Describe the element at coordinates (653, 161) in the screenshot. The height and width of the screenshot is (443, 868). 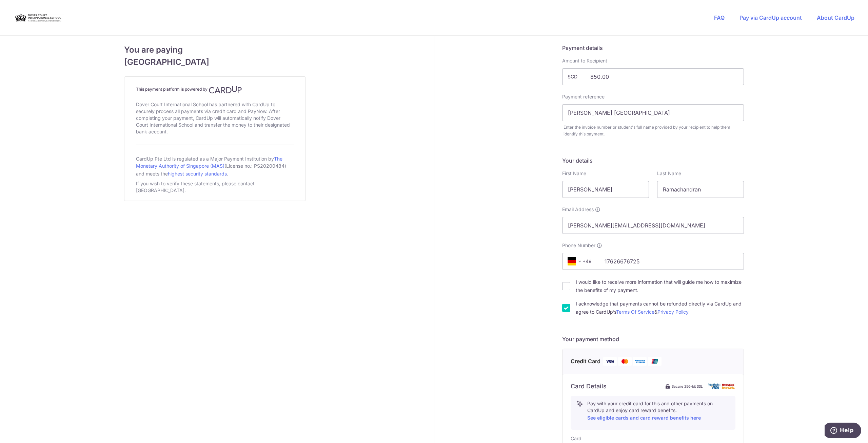
I see `h5: Your details` at that location.